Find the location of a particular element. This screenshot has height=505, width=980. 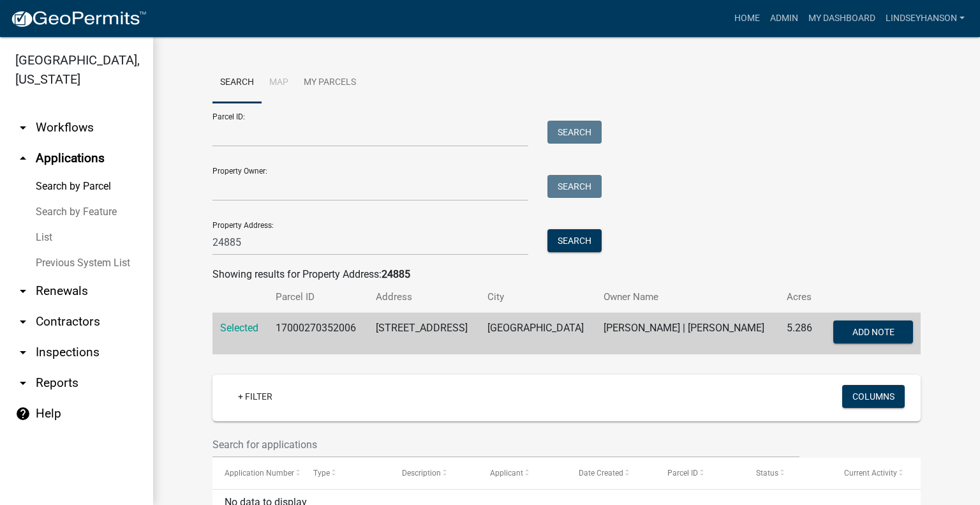

th: Owner Name is located at coordinates (688, 297).